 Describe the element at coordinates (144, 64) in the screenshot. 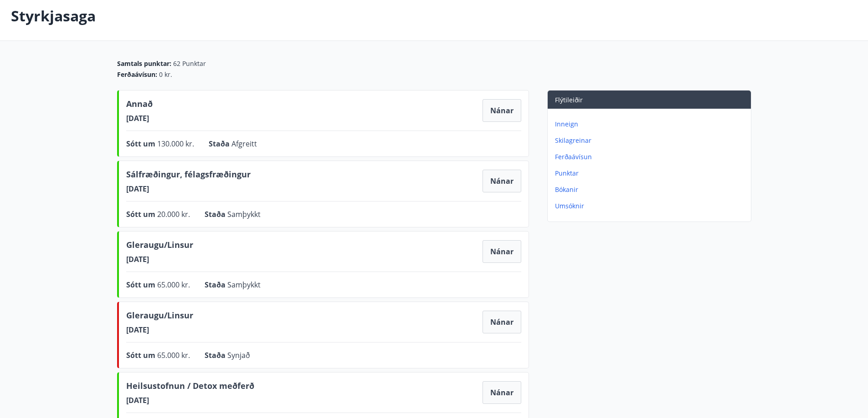

I see `span: Samtals punktar :` at that location.